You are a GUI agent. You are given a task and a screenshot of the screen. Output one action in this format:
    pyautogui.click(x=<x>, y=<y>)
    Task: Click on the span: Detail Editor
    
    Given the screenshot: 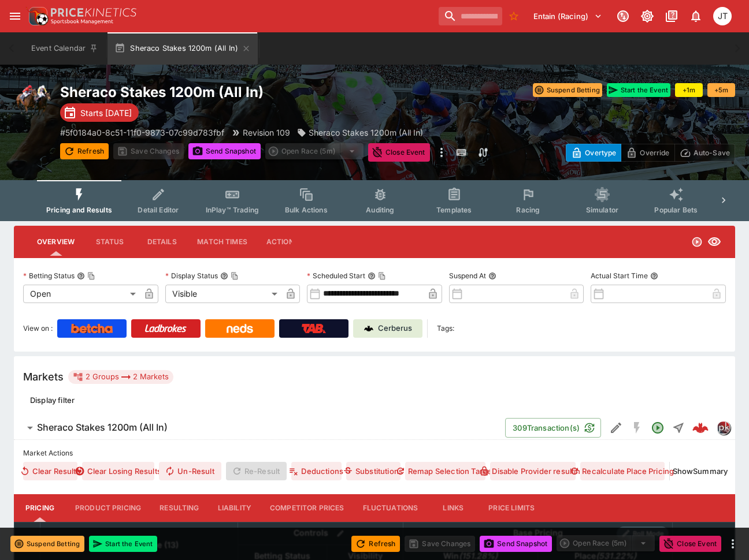 What is the action you would take?
    pyautogui.click(x=158, y=210)
    